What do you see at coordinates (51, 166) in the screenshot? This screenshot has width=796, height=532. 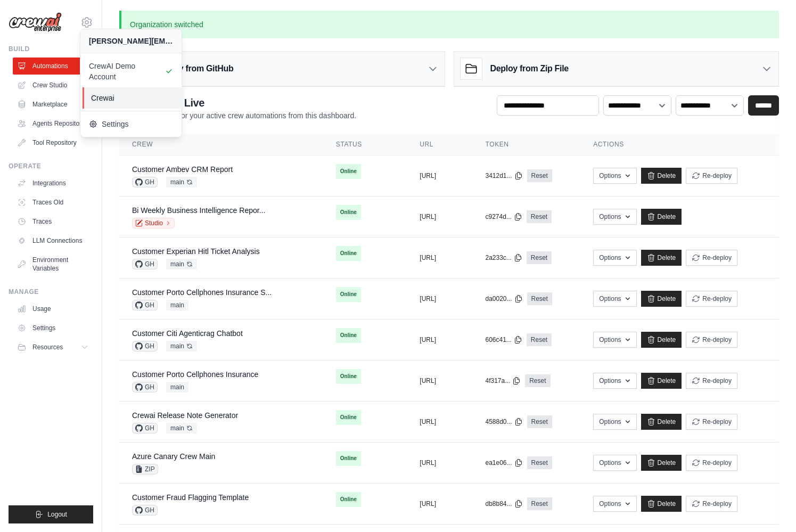 I see `div: Operate` at bounding box center [51, 166].